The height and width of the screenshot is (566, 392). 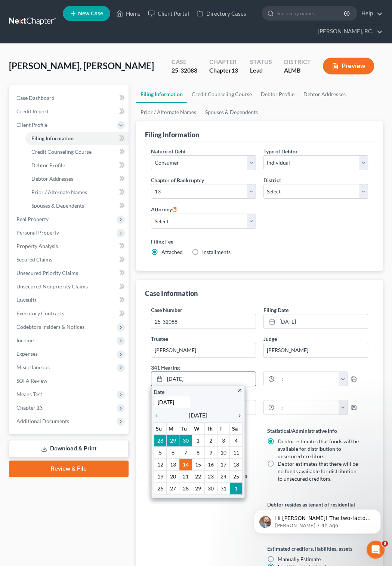 What do you see at coordinates (59, 192) in the screenshot?
I see `span: Prior / Alternate Names` at bounding box center [59, 192].